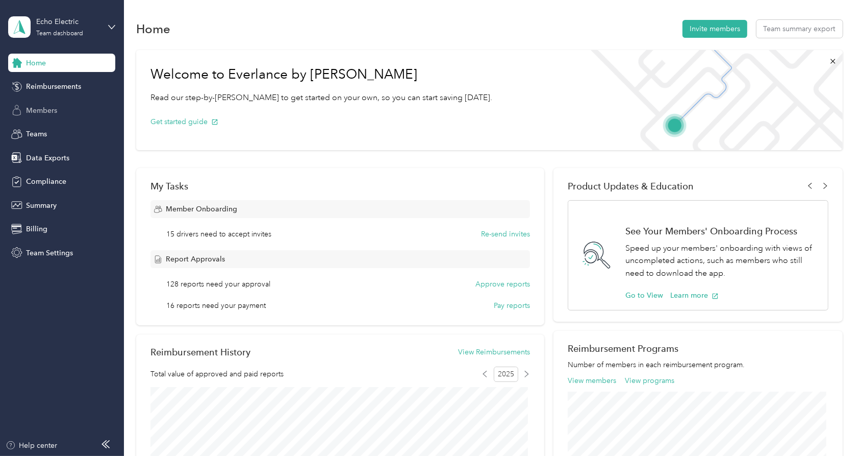 Image resolution: width=860 pixels, height=456 pixels. Describe the element at coordinates (494, 352) in the screenshot. I see `button: View Reimbursements` at that location.